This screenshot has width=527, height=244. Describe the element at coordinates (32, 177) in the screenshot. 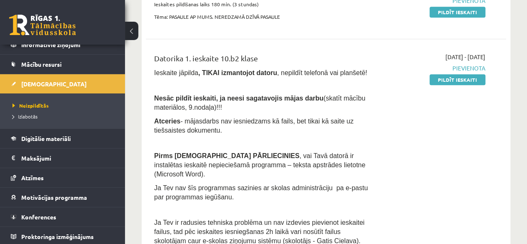

I see `span: Atzīmes` at that location.